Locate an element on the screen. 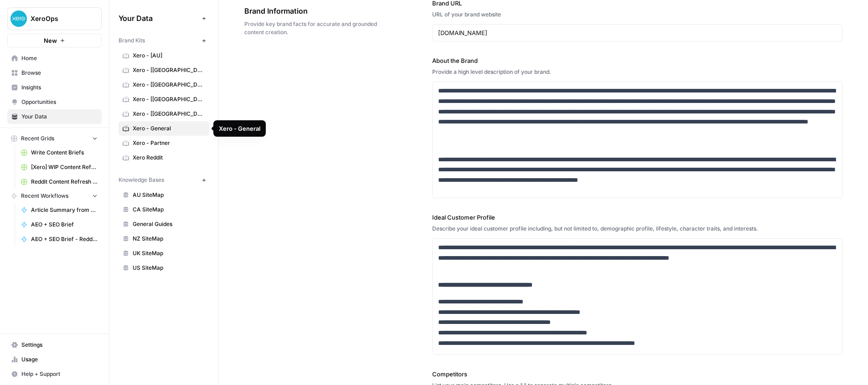 The image size is (868, 385). span: New is located at coordinates (50, 41).